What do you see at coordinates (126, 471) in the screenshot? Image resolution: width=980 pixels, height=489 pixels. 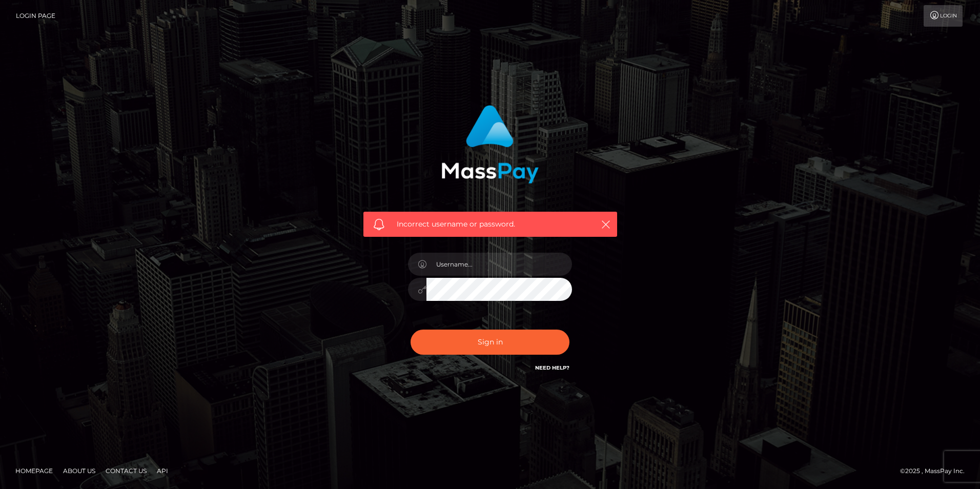 I see `a: Contact Us` at bounding box center [126, 471].